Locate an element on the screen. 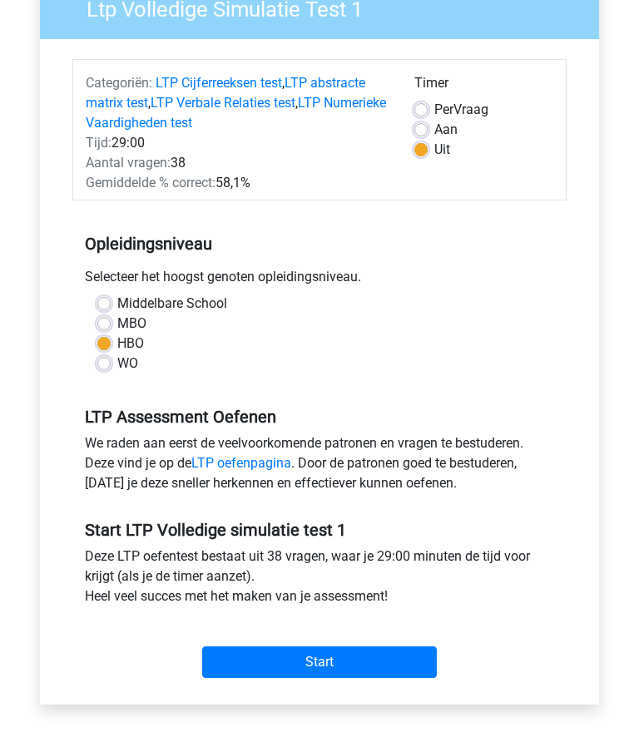 This screenshot has width=639, height=747. h5: Start LTP Volledige simulatie test 1 is located at coordinates (320, 531).